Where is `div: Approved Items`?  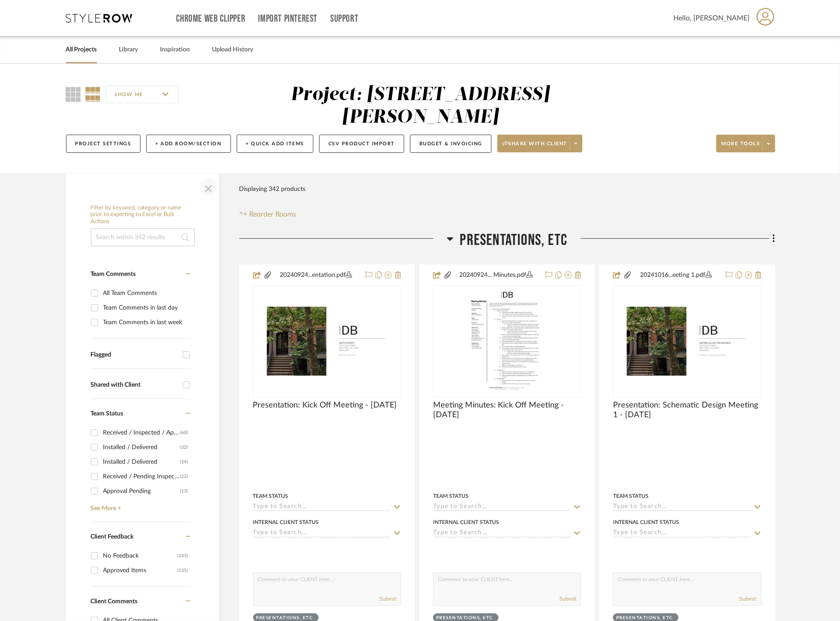
div: Approved Items is located at coordinates (140, 571).